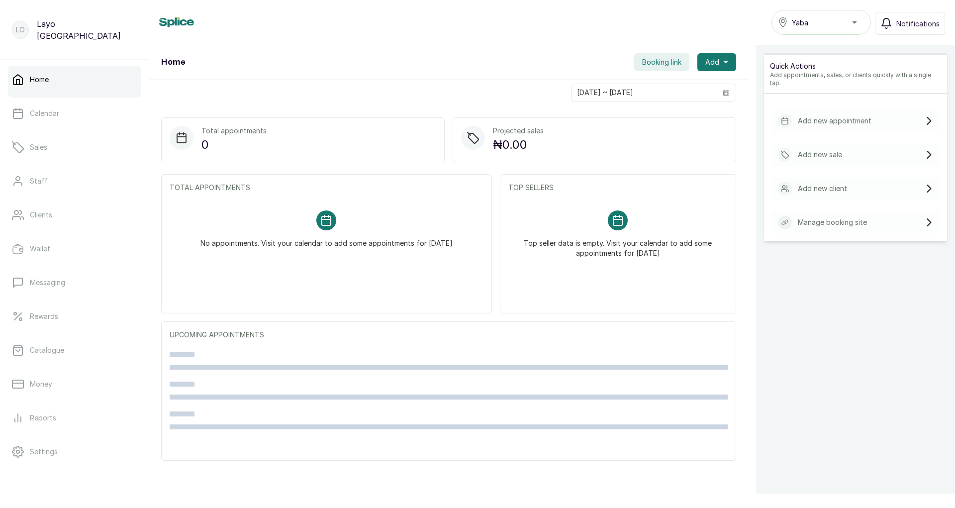 The image size is (955, 508). What do you see at coordinates (38, 147) in the screenshot?
I see `p: Sales` at bounding box center [38, 147].